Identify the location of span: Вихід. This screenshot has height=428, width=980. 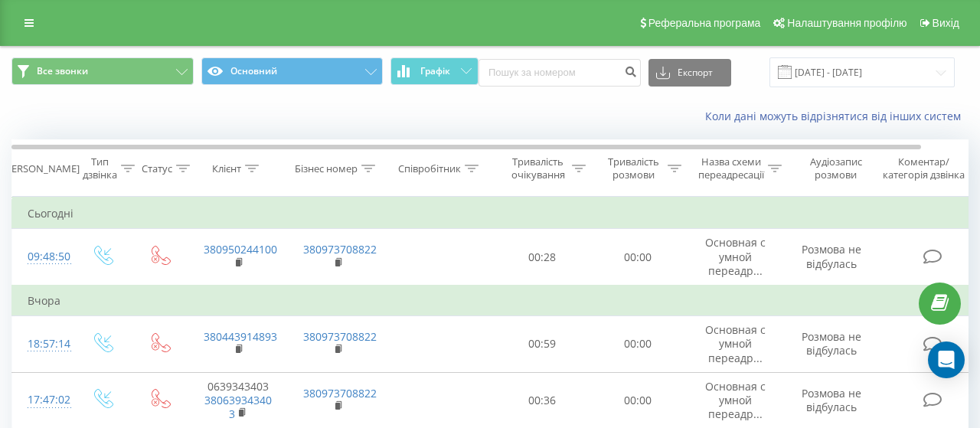
(945, 23).